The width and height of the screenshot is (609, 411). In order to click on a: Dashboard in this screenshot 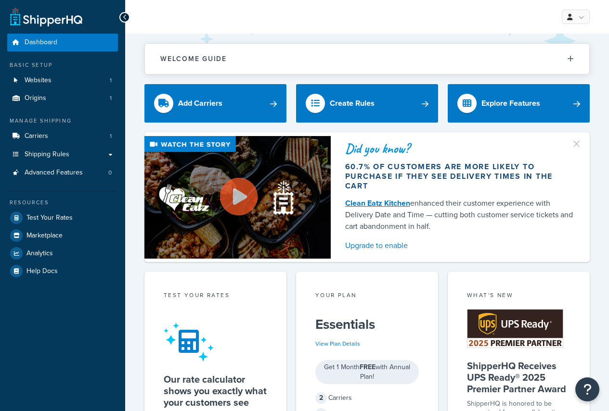, I will do `click(63, 42)`.